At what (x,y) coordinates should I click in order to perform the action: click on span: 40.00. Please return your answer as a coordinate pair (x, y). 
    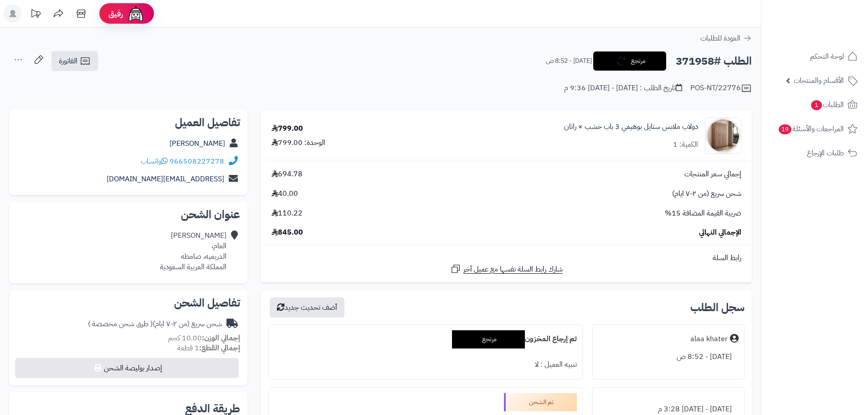
    Looking at the image, I should click on (284, 194).